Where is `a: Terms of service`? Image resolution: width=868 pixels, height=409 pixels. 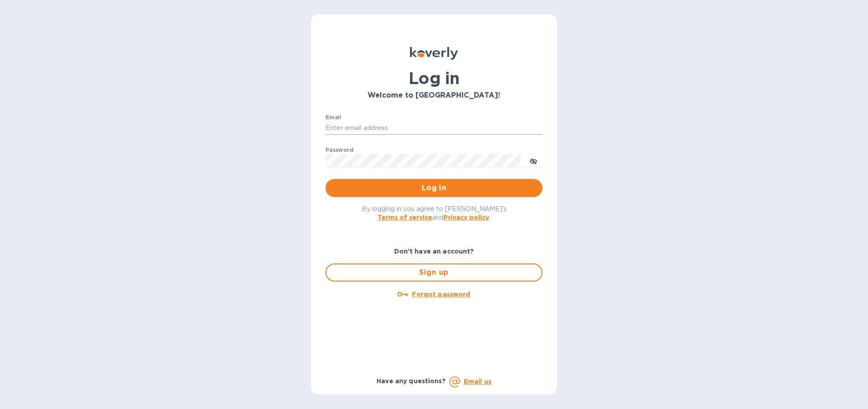 a: Terms of service is located at coordinates (404, 218).